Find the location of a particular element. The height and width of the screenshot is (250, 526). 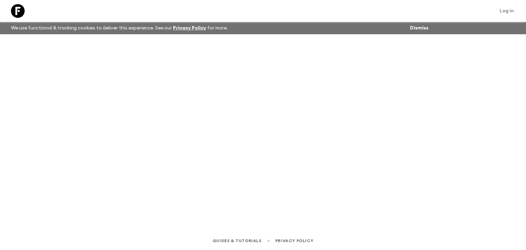

a: Log in is located at coordinates (507, 11).